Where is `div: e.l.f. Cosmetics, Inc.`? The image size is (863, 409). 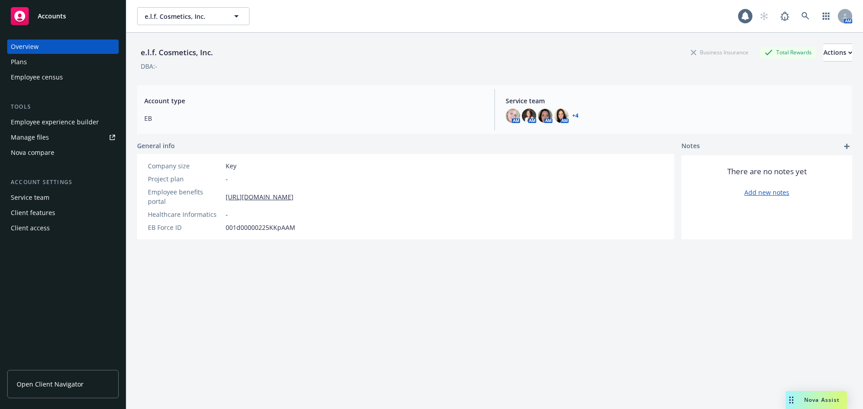 div: e.l.f. Cosmetics, Inc. is located at coordinates (177, 53).